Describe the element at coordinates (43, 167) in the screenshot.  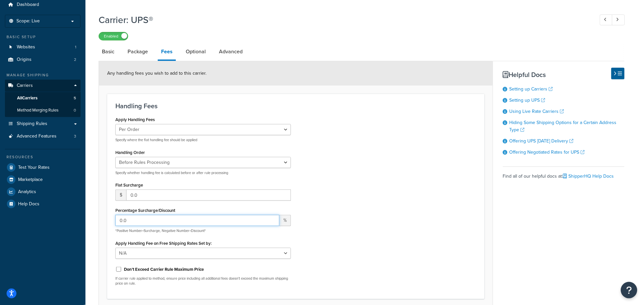
I see `a: Test Your Rates` at that location.